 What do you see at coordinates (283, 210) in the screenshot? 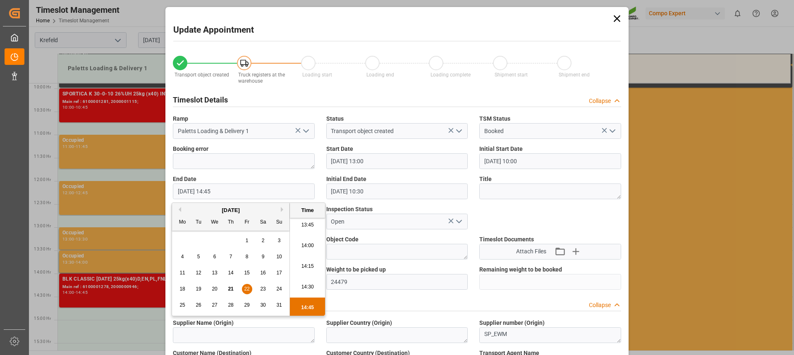
I see `button: Next Month` at bounding box center [283, 210].